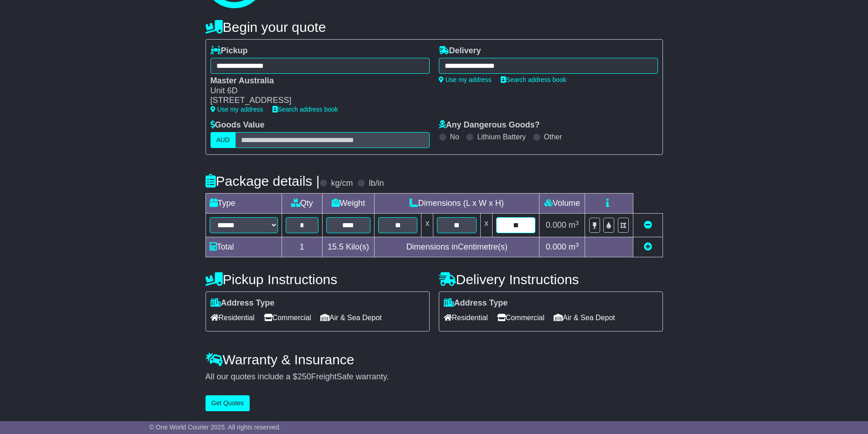 The width and height of the screenshot is (868, 434). Describe the element at coordinates (434, 360) in the screenshot. I see `h4: Warranty & Insurance` at that location.